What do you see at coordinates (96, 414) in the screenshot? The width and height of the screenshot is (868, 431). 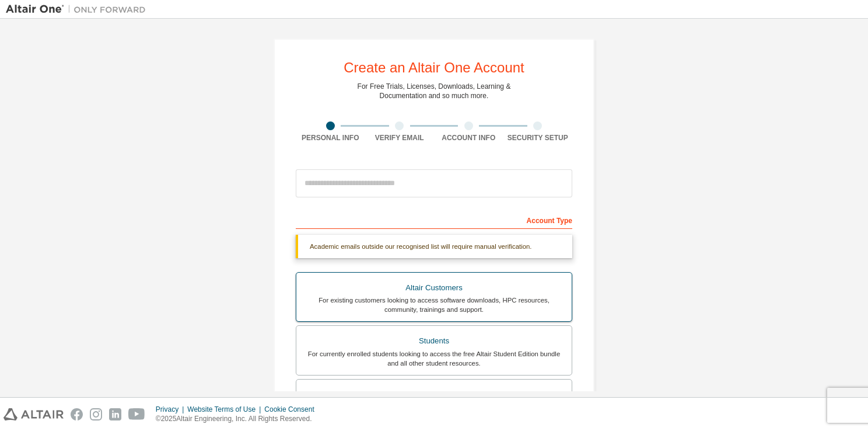 I see `img: instagram.svg` at bounding box center [96, 414].